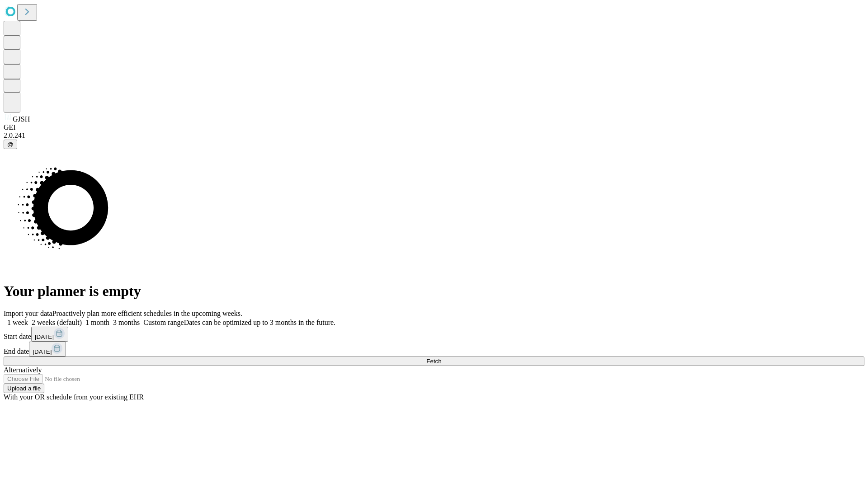 This screenshot has height=488, width=868. Describe the element at coordinates (434, 128) in the screenshot. I see `div: GEI` at that location.